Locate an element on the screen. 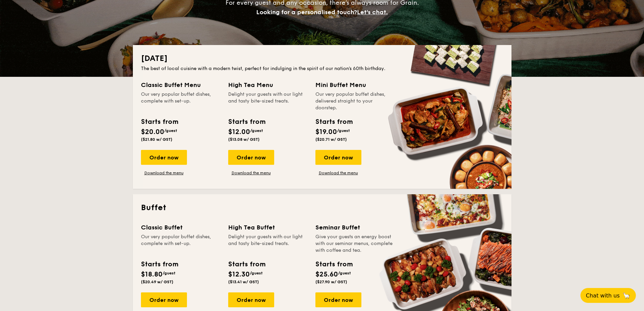 This screenshot has width=644, height=311. div: Our very popular buffet dishes, delivered straight to your doorstep. is located at coordinates (355, 101).